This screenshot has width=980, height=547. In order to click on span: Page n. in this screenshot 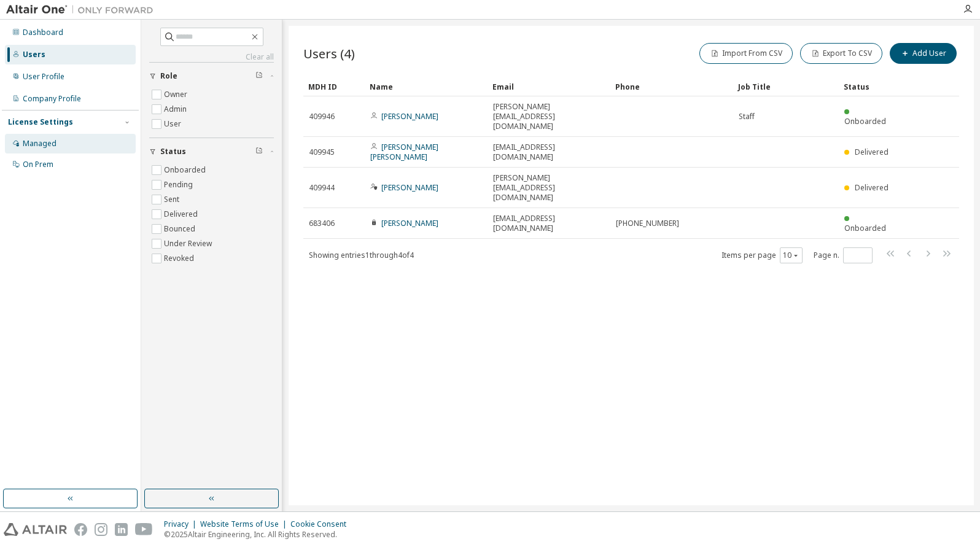, I will do `click(843, 255)`.